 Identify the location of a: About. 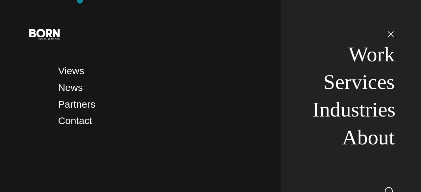
(368, 137).